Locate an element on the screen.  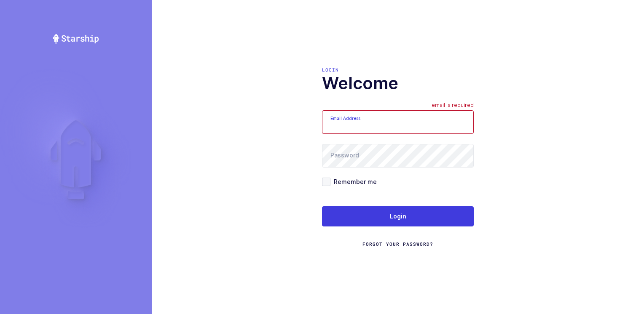
div: Login is located at coordinates (397, 70).